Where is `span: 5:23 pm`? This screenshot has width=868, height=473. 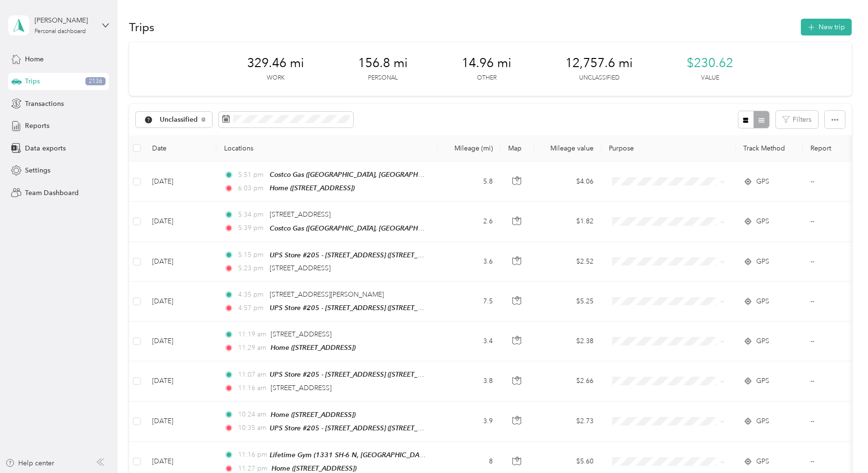 span: 5:23 pm is located at coordinates (252, 269).